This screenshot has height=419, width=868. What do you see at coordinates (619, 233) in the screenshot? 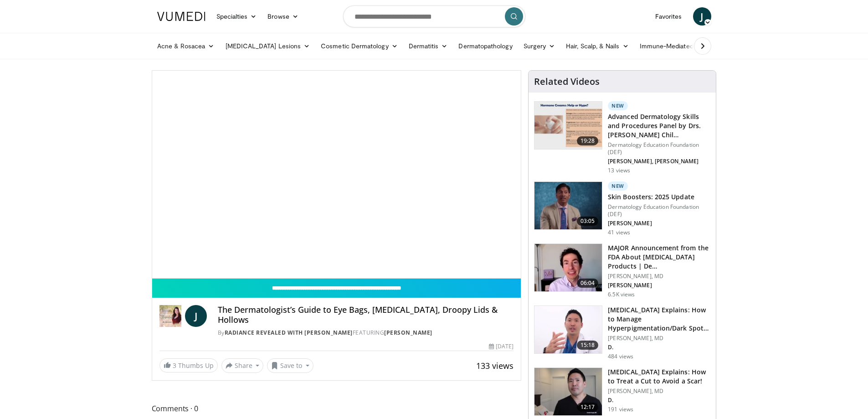
I see `p: 41 views` at bounding box center [619, 233].